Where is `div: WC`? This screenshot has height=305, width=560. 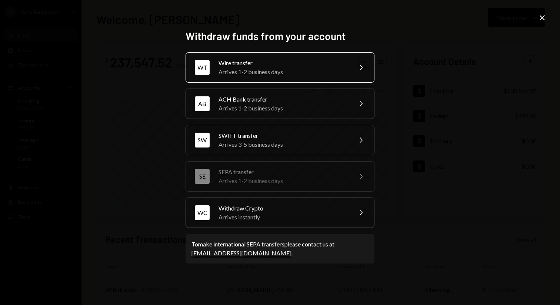
div: WC is located at coordinates (202, 213).